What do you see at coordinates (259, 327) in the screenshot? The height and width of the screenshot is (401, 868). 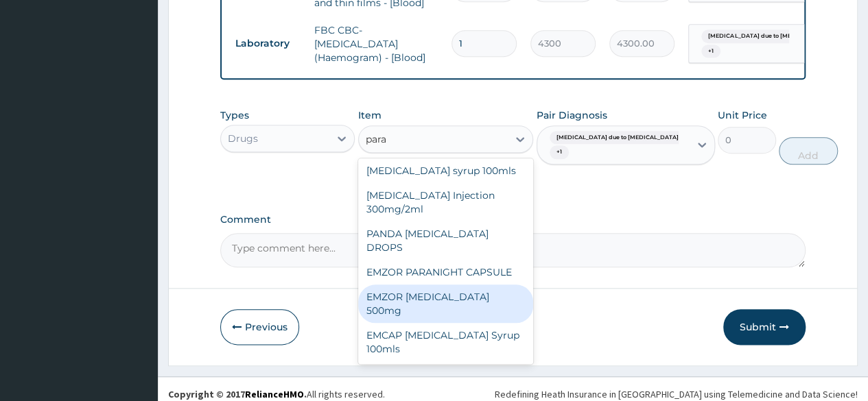 I see `button: Previous` at bounding box center [259, 327].